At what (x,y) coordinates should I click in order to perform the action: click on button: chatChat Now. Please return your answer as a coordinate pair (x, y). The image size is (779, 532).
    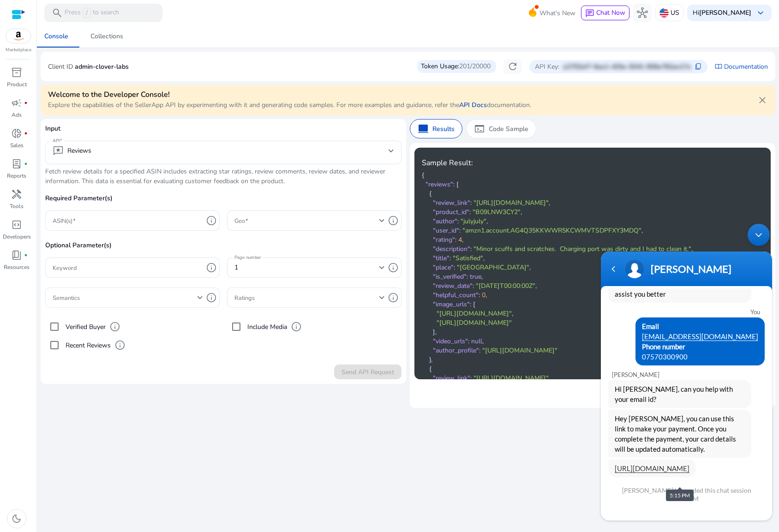
    Looking at the image, I should click on (605, 13).